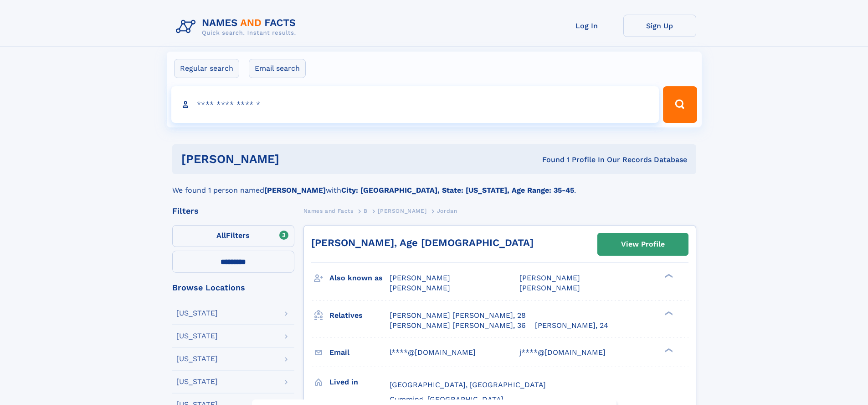 The height and width of the screenshot is (405, 868). Describe the element at coordinates (643, 244) in the screenshot. I see `a: View Profile` at that location.